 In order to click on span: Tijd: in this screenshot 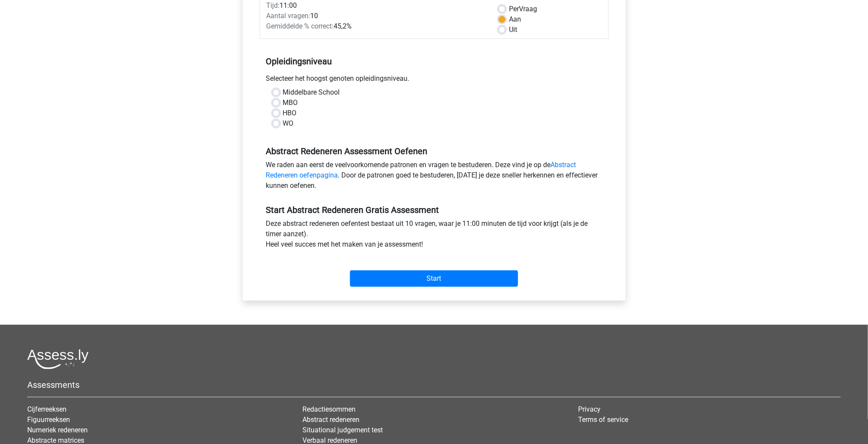, I will do `click(273, 5)`.